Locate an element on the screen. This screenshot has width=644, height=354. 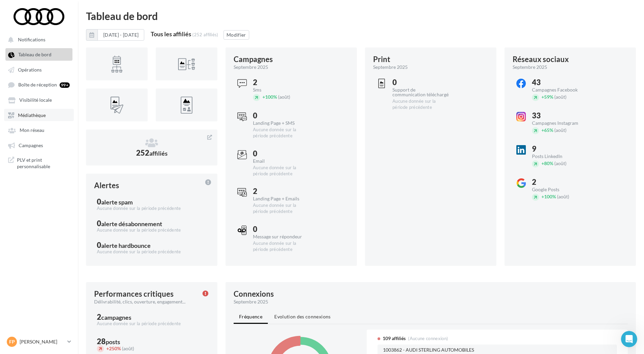
div: Tableau de bord is located at coordinates (361, 16).